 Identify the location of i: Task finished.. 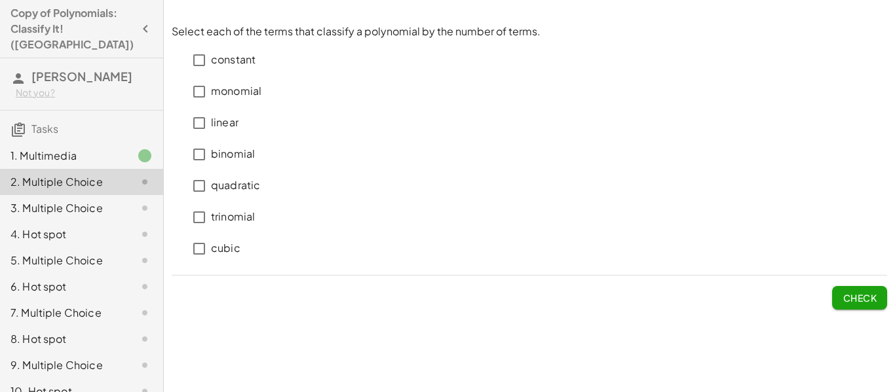
(145, 156).